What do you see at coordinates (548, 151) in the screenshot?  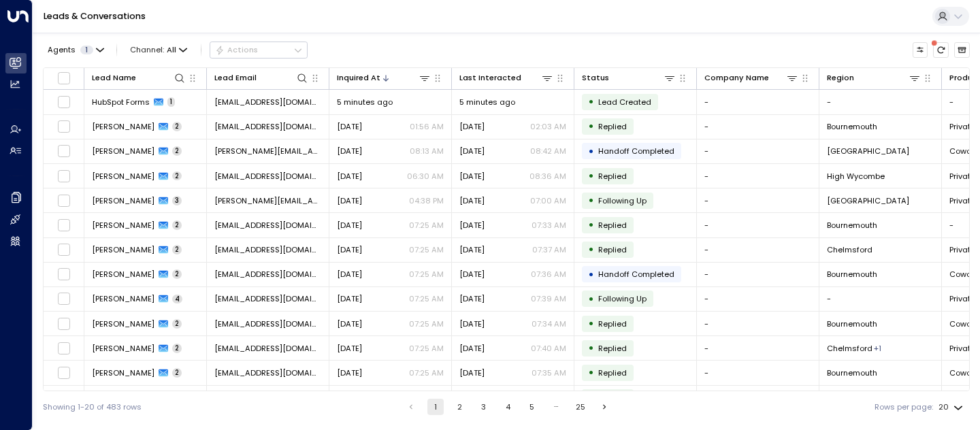 I see `p: 08:42 AM` at bounding box center [548, 151].